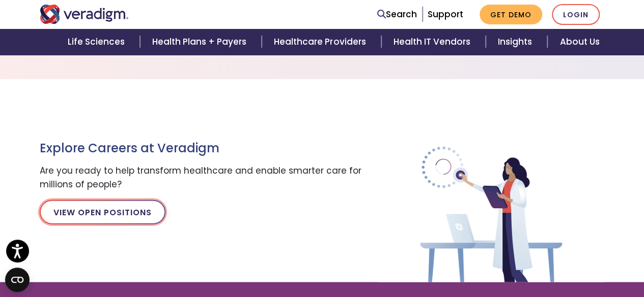  Describe the element at coordinates (17, 280) in the screenshot. I see `button: Open CMP widget` at that location.